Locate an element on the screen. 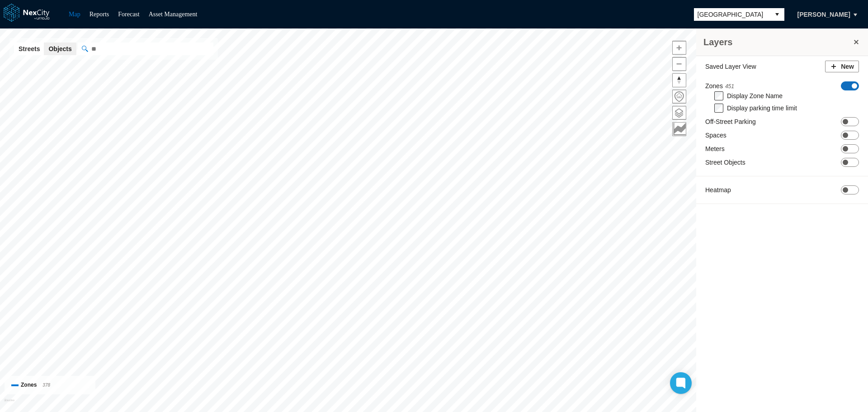 The width and height of the screenshot is (868, 412). button: Zoom in is located at coordinates (679, 47).